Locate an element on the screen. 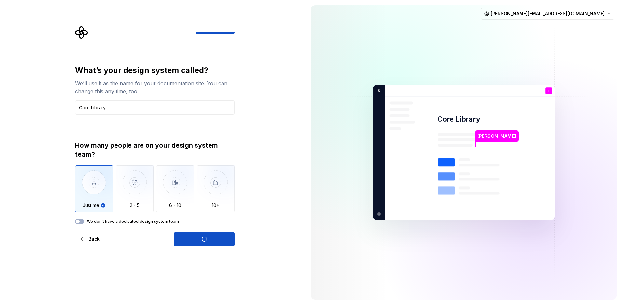 This screenshot has width=622, height=301. p: Core Library is located at coordinates (459, 119).